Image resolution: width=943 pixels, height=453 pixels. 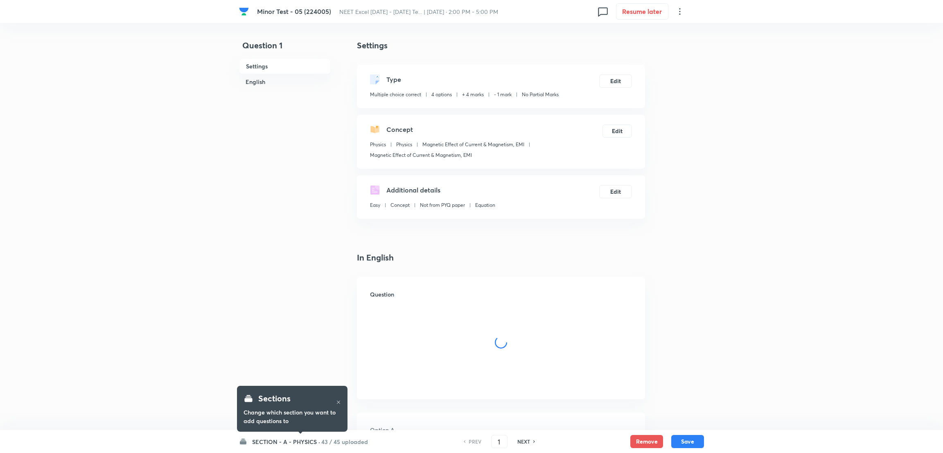 I want to click on img: questionDetails.svg, so click(x=375, y=190).